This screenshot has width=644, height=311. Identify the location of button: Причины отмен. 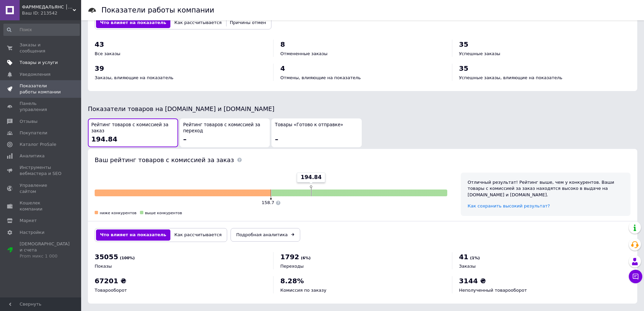
(248, 22).